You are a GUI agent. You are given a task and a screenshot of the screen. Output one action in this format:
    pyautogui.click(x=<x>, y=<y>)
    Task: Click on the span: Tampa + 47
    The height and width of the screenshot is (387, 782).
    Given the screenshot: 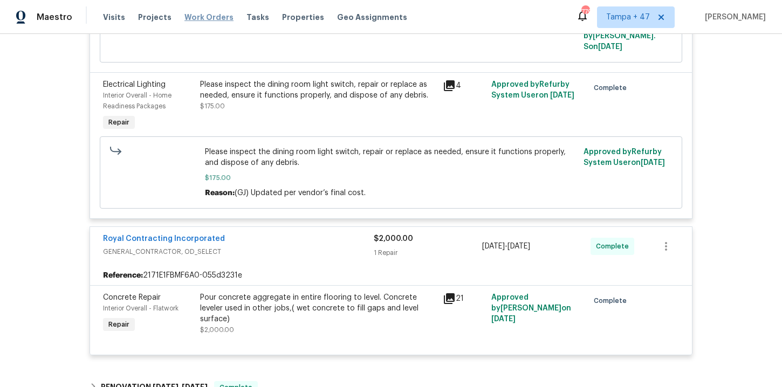 What is the action you would take?
    pyautogui.click(x=628, y=17)
    